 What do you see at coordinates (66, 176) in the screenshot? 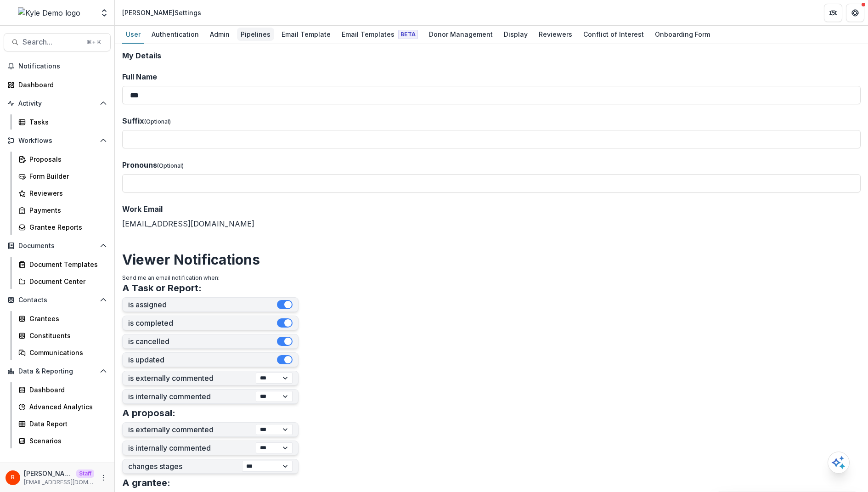
I see `div: Form Builder` at bounding box center [66, 176].